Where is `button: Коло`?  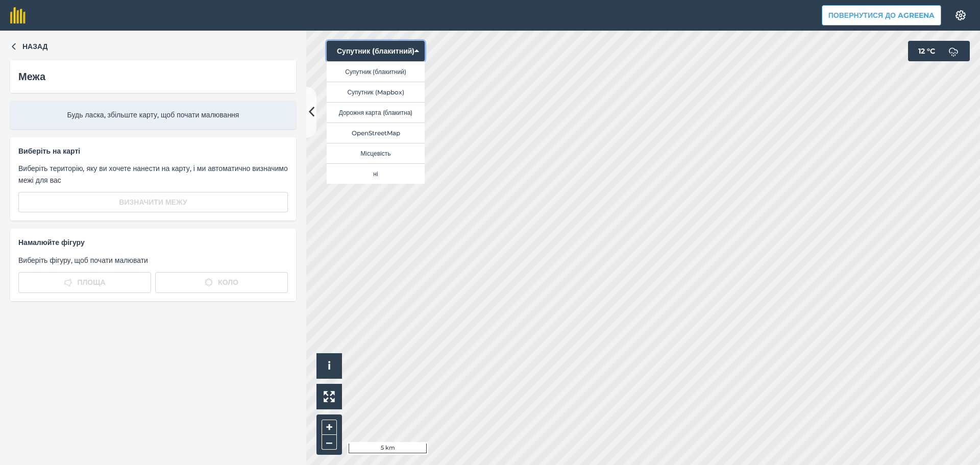
button: Коло is located at coordinates (221, 283).